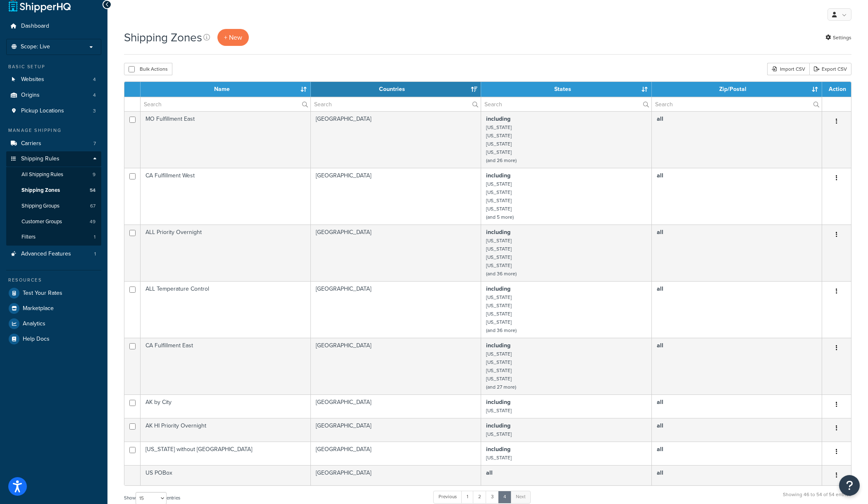 This screenshot has width=868, height=504. Describe the element at coordinates (54, 111) in the screenshot. I see `a: Pickup Locations 3` at that location.